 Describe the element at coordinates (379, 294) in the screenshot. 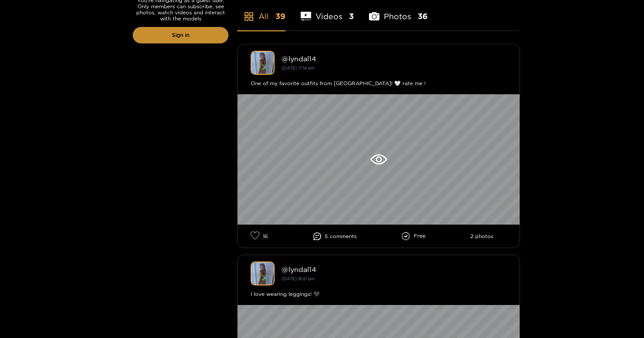

I see `div: I love wearing leggings! 🖤` at that location.